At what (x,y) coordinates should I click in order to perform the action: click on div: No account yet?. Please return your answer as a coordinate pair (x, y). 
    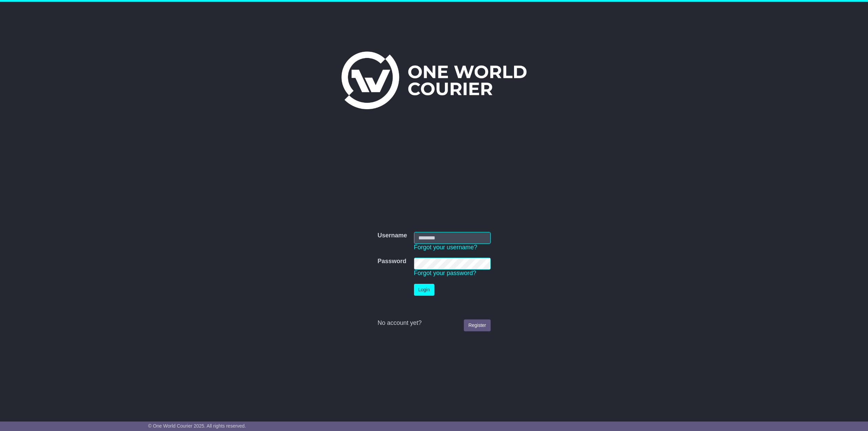
    Looking at the image, I should click on (434, 323).